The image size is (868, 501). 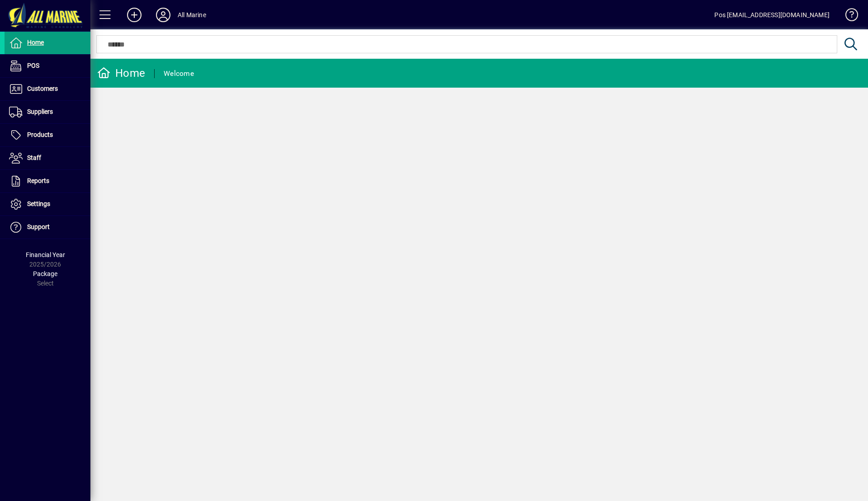 I want to click on a: Products, so click(x=47, y=135).